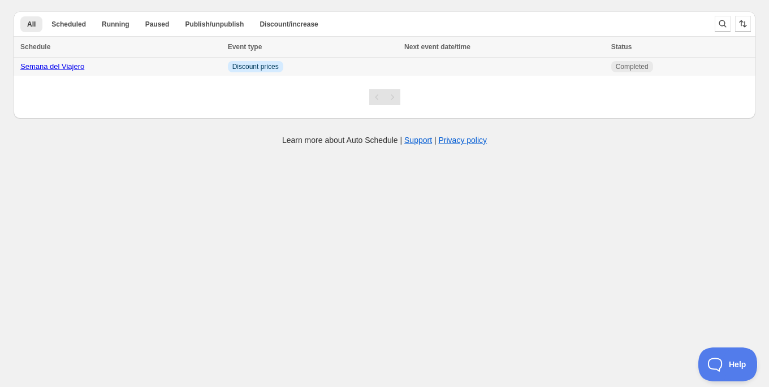 Image resolution: width=769 pixels, height=387 pixels. Describe the element at coordinates (288, 24) in the screenshot. I see `span: Discount/increase` at that location.